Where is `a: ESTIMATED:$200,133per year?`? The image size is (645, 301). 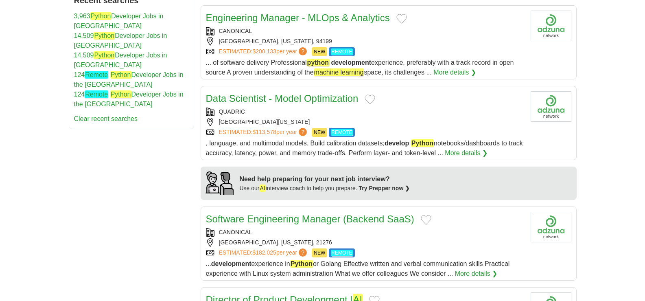
a: ESTIMATED:$200,133per year? is located at coordinates (264, 52).